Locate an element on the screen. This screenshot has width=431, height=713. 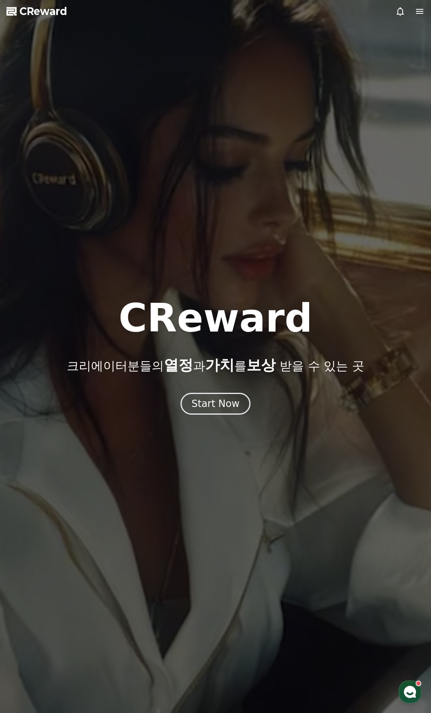
a: Start Now is located at coordinates (216, 404).